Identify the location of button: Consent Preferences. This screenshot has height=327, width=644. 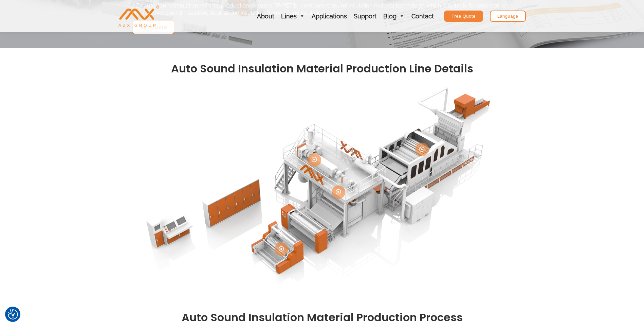
(13, 314).